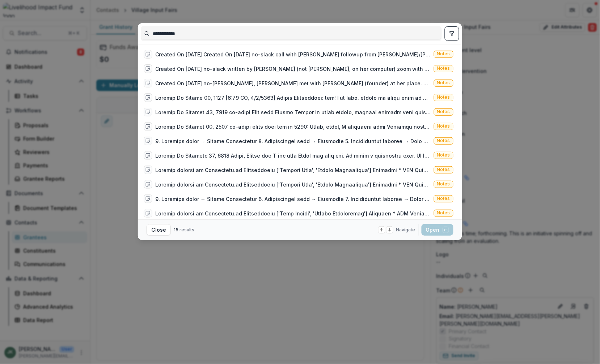  Describe the element at coordinates (186, 230) in the screenshot. I see `span: results` at that location.